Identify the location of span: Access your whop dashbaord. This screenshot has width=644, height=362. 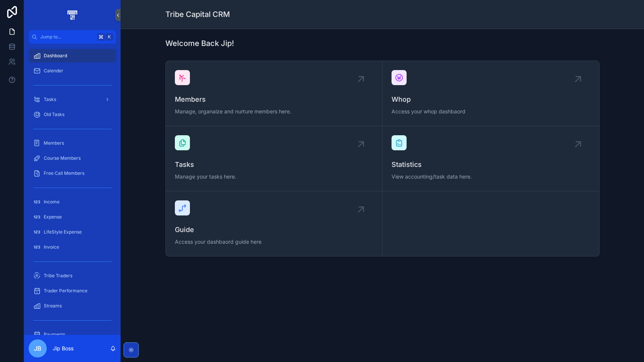
(491, 112).